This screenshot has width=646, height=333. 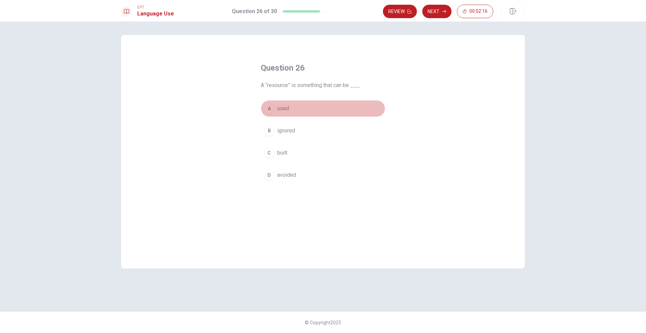 I want to click on span: A “resource” is something that can be ___., so click(x=323, y=85).